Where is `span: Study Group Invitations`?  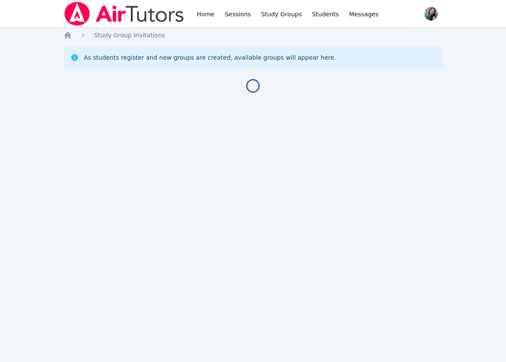 span: Study Group Invitations is located at coordinates (130, 35).